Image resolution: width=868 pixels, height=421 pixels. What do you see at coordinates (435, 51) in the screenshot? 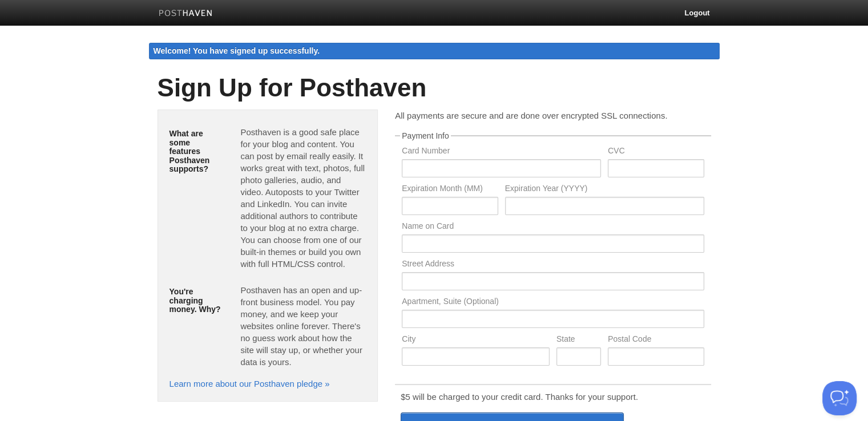
I see `div: Welcome! You have signed up successfully.` at bounding box center [435, 51].